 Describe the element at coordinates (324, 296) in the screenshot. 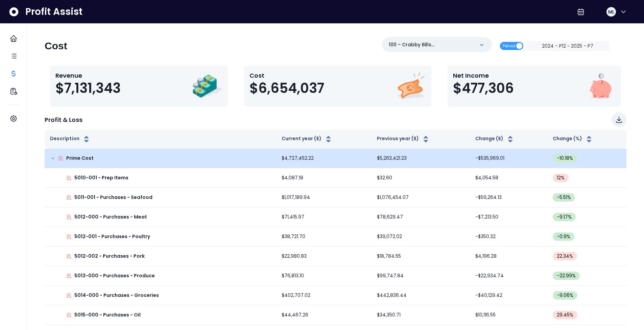

I see `td: $402,707.02` at that location.